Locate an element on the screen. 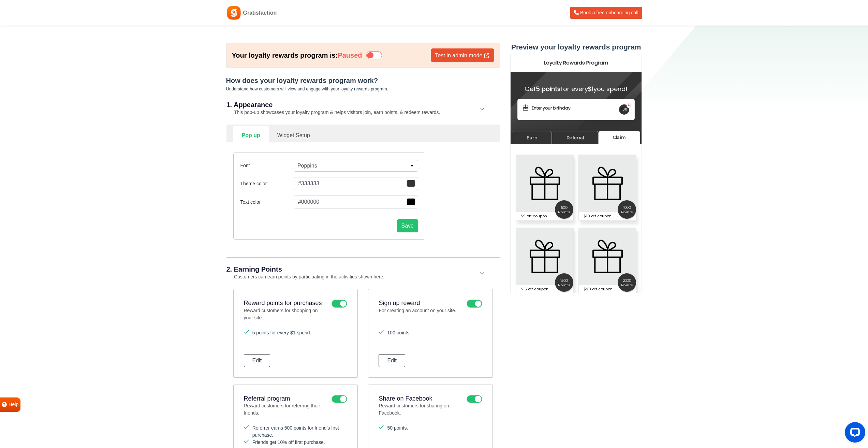  span: Book a free onboarding call is located at coordinates (610, 12).